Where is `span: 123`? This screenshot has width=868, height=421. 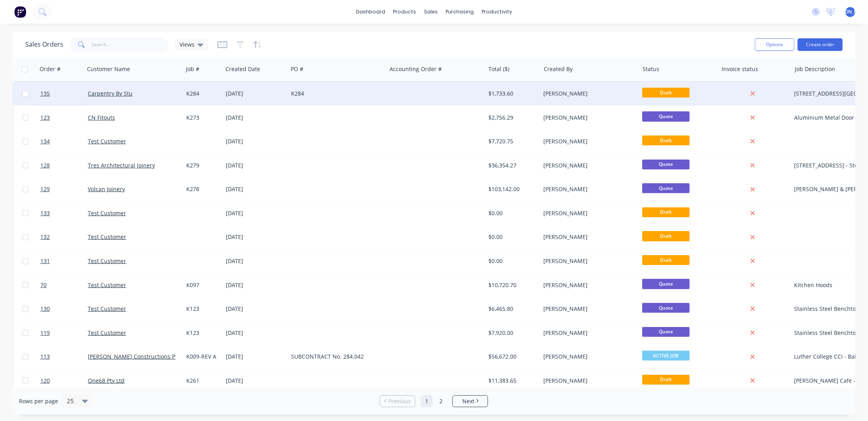 span: 123 is located at coordinates (45, 117).